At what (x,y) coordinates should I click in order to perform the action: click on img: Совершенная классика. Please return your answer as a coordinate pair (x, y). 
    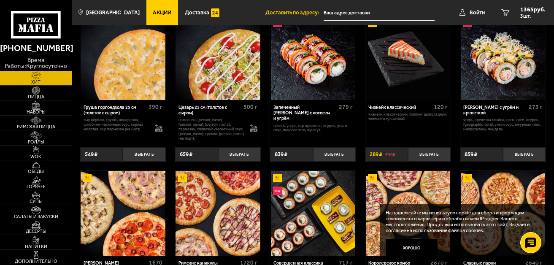
    Looking at the image, I should click on (313, 213).